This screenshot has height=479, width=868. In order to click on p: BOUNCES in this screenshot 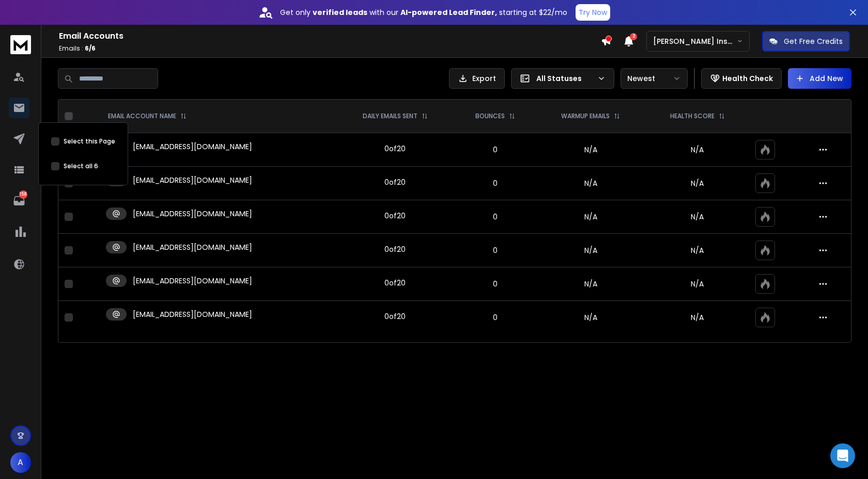, I will do `click(489, 117)`.